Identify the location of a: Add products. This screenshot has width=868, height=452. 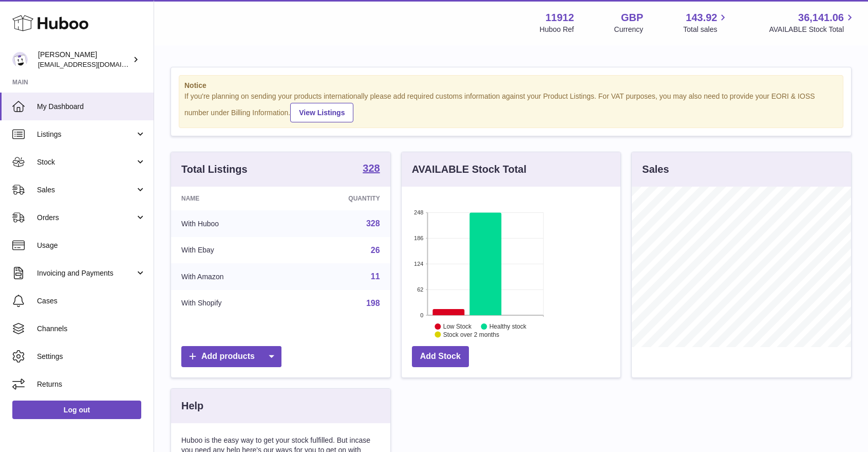
(231, 357).